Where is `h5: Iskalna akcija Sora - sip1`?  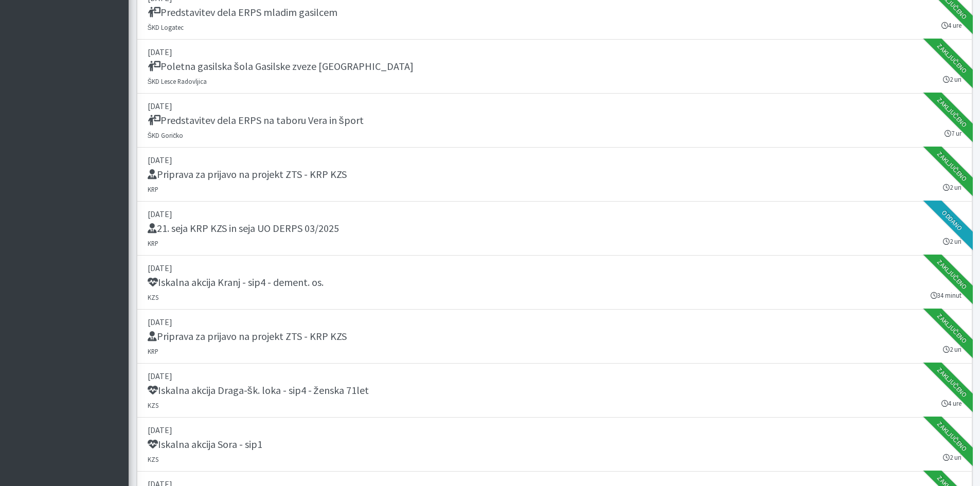
h5: Iskalna akcija Sora - sip1 is located at coordinates (204, 444).